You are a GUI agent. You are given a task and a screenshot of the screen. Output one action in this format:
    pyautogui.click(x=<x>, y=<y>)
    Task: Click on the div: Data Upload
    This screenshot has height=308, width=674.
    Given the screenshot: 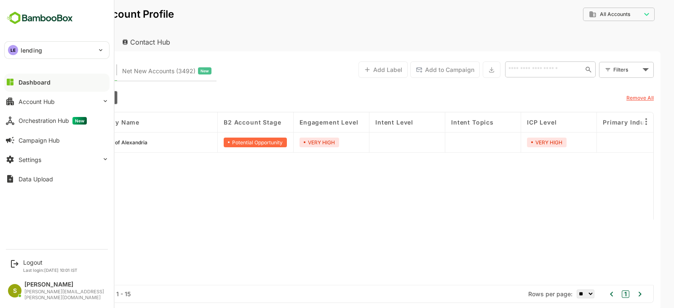 What is the action you would take?
    pyautogui.click(x=36, y=179)
    